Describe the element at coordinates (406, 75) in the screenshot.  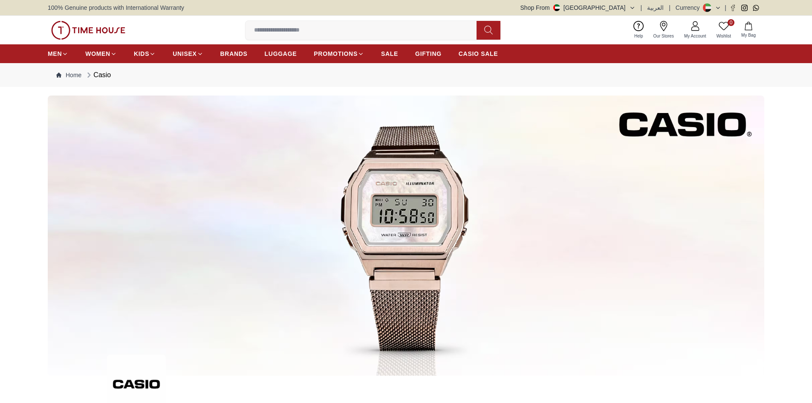
I see `nav: Breadcrumb` at that location.